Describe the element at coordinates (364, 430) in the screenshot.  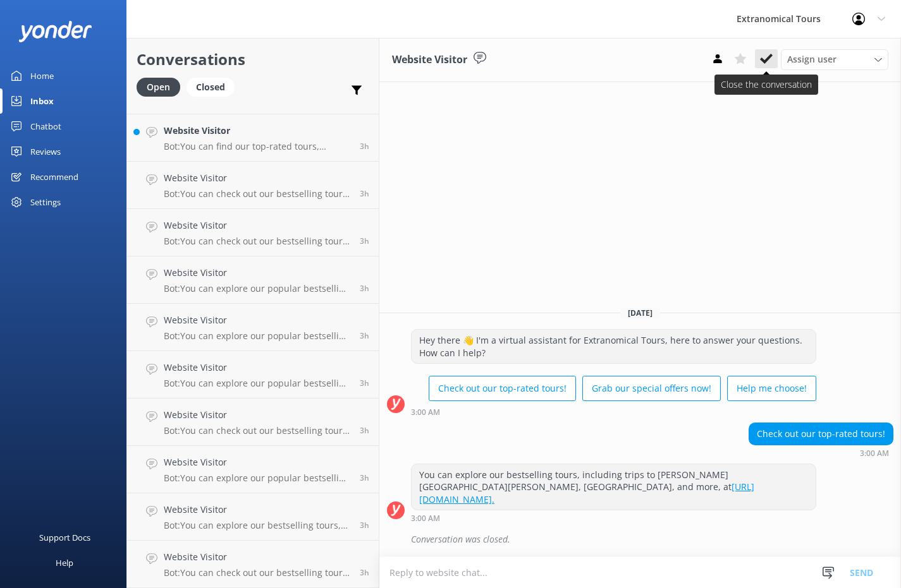
I see `span: 02:55am 14-Aug-2025 (UTC -07:00) America/Tijuana` at that location.